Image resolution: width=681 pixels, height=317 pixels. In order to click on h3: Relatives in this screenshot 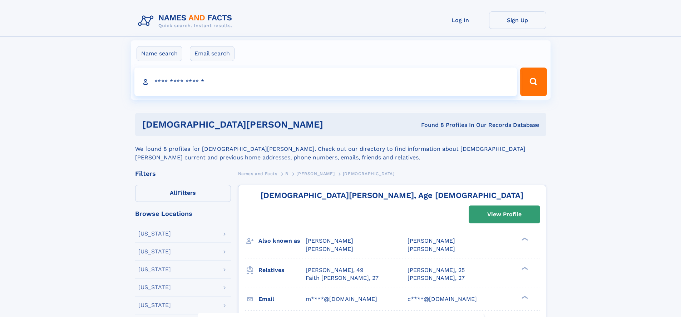, I will do `click(282, 270)`.